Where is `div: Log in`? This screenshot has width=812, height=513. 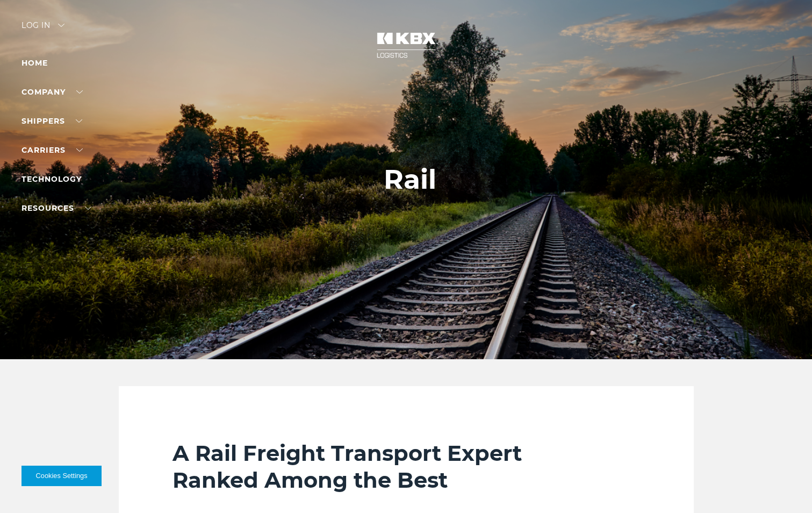
div: Log in is located at coordinates (43, 29).